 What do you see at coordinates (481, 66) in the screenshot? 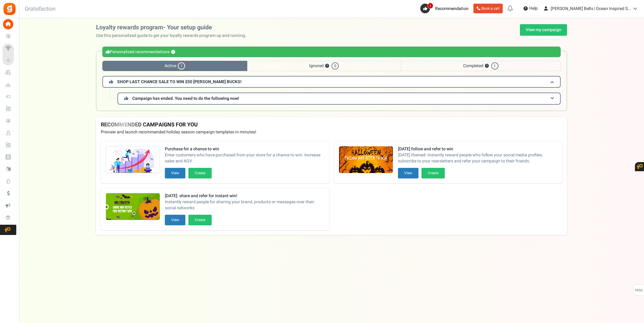
I see `span: Completed` at bounding box center [481, 66].